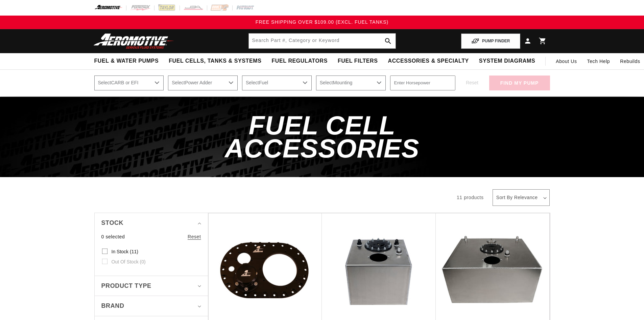 The width and height of the screenshot is (644, 320). I want to click on summary: Accessories & Specialty, so click(428, 61).